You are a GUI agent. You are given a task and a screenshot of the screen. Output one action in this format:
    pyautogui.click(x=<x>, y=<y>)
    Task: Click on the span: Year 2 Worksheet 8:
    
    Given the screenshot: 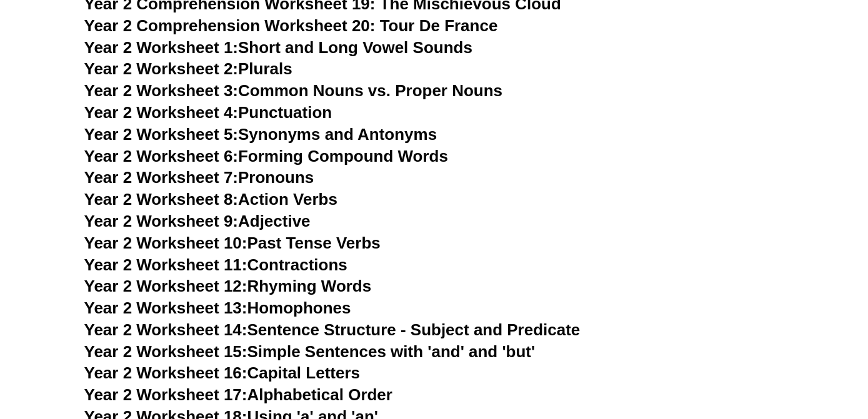 What is the action you would take?
    pyautogui.click(x=161, y=199)
    